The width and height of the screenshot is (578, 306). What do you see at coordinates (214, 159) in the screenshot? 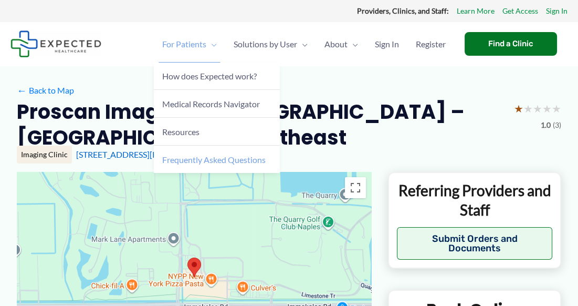
I see `span: Frequently Asked Questions` at bounding box center [214, 159].